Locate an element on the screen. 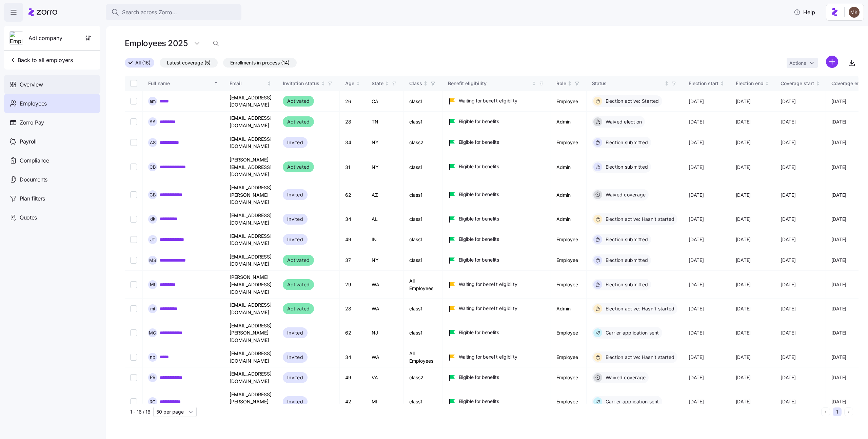 This screenshot has height=439, width=868. button: Next page is located at coordinates (849, 412).